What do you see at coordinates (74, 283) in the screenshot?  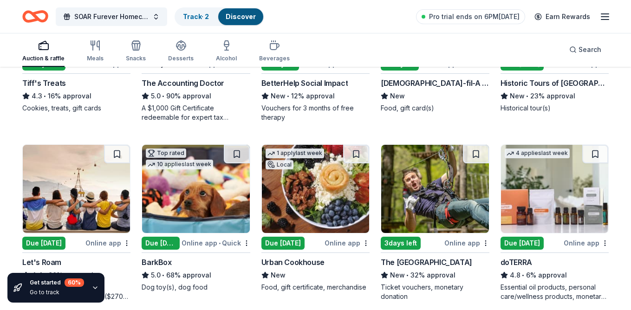 I see `div: 60 %` at bounding box center [74, 283].